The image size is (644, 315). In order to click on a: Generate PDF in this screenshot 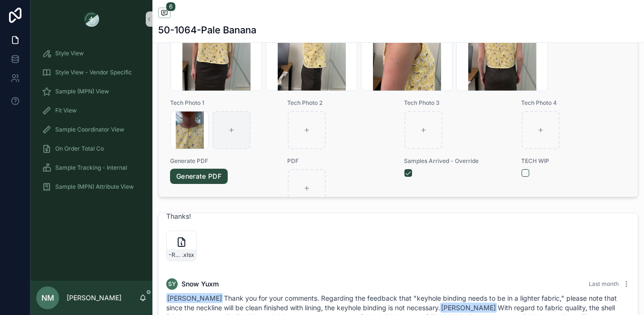, I will do `click(198, 176)`.